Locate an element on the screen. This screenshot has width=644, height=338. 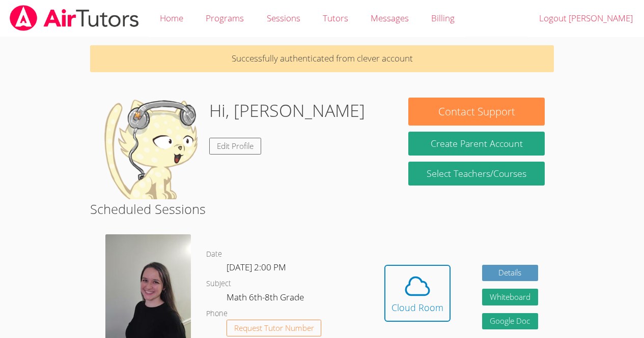
img: airtutors_banner-c4298cdbf04f3fff15de1276eac7730deb9818008684d7c2e4769d2f7ddbe033.png is located at coordinates (74, 18).